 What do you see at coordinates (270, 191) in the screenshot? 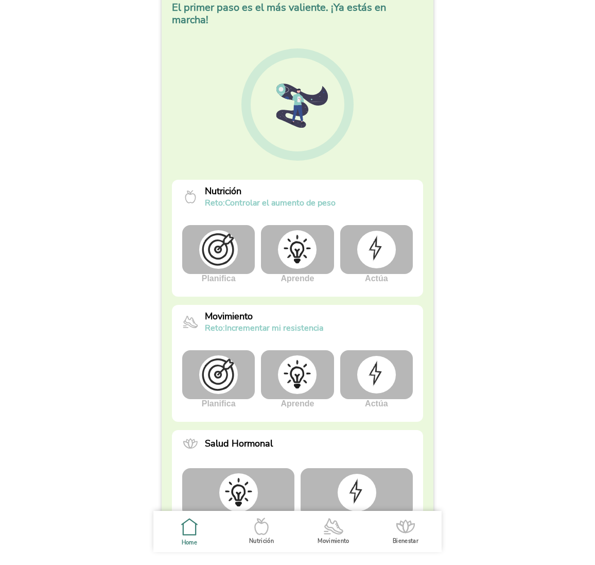
I see `p: Nutrición` at bounding box center [270, 191].